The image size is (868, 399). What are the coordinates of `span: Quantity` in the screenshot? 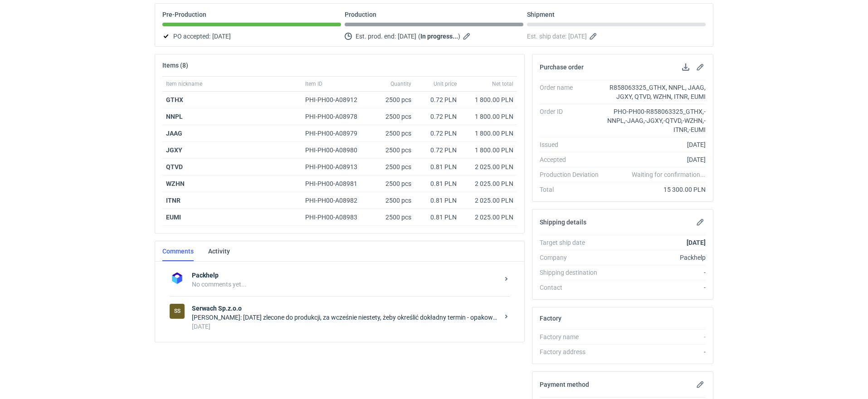 It's located at (401, 84).